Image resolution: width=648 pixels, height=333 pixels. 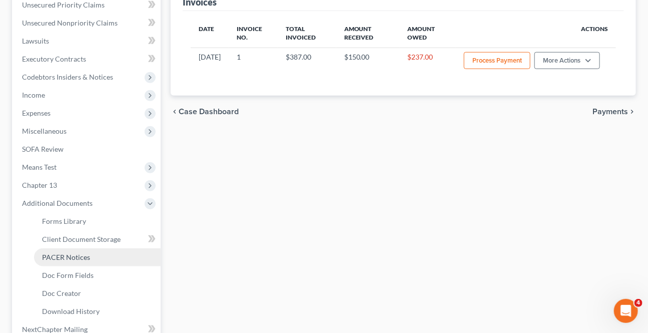 I want to click on td: $387.00, so click(x=307, y=62).